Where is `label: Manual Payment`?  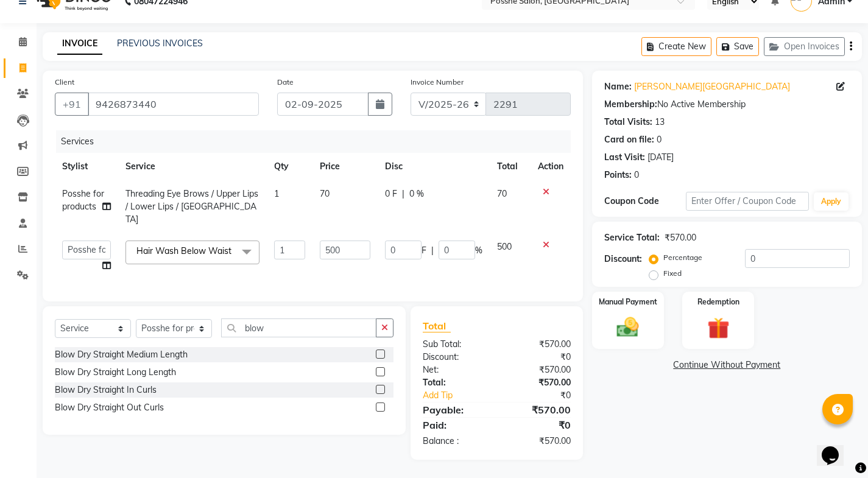
label: Manual Payment is located at coordinates (628, 302).